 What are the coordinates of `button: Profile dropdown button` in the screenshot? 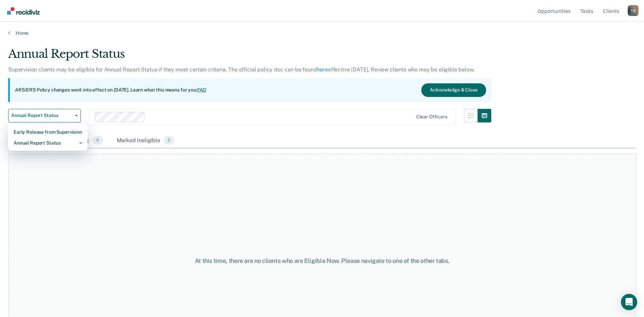 It's located at (633, 11).